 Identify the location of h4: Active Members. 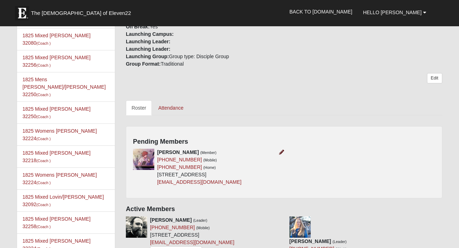
(284, 210).